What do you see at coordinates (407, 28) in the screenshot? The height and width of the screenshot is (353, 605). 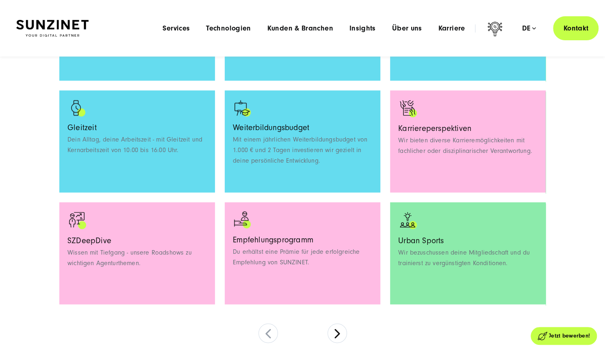 I see `span: Über uns` at bounding box center [407, 28].